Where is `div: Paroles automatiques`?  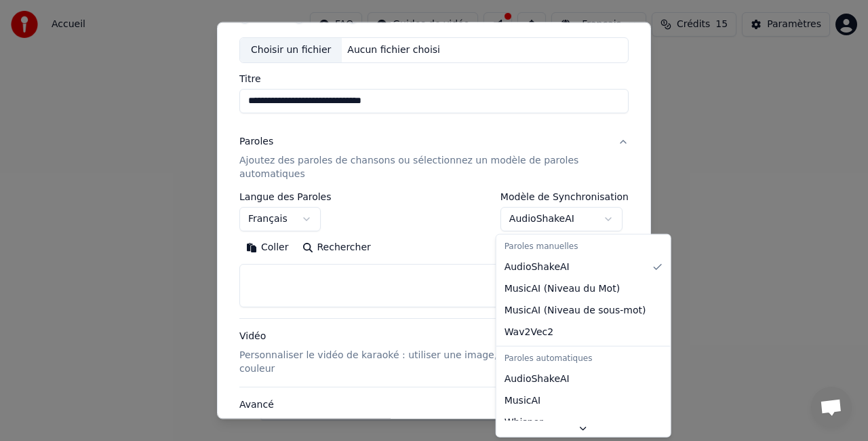
div: Paroles automatiques is located at coordinates (583, 359).